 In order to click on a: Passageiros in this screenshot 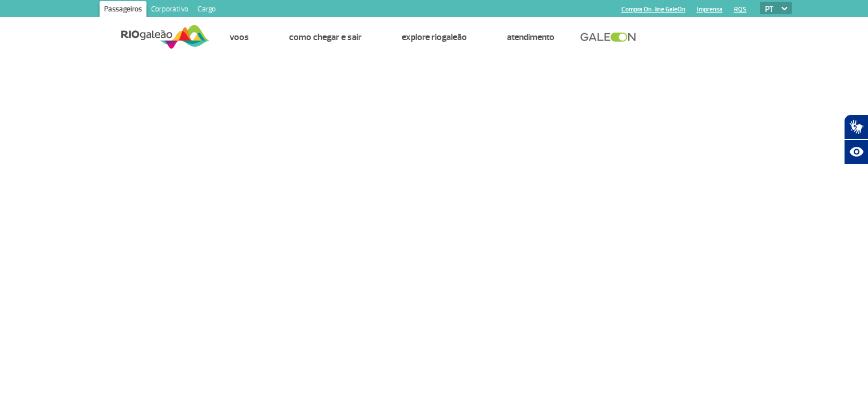, I will do `click(123, 10)`.